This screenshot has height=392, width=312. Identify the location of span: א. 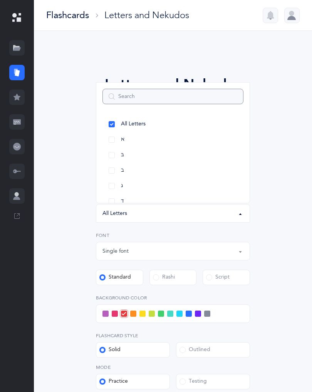
(123, 140).